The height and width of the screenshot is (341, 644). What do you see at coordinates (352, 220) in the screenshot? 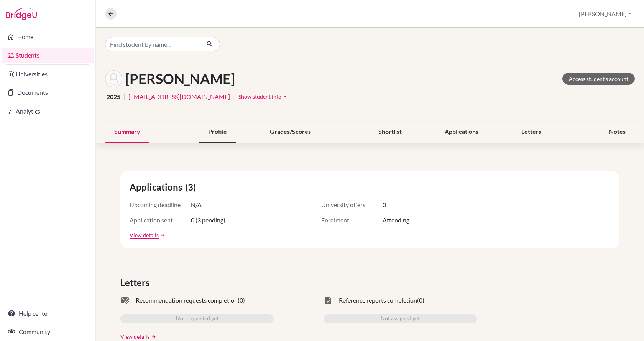
I see `span: Enrolment` at bounding box center [352, 220].